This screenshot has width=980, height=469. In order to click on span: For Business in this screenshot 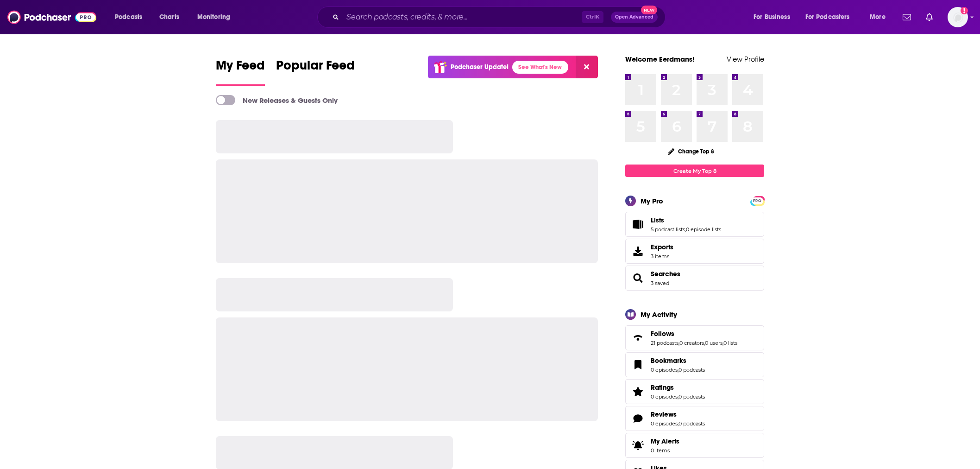, I will do `click(771, 17)`.